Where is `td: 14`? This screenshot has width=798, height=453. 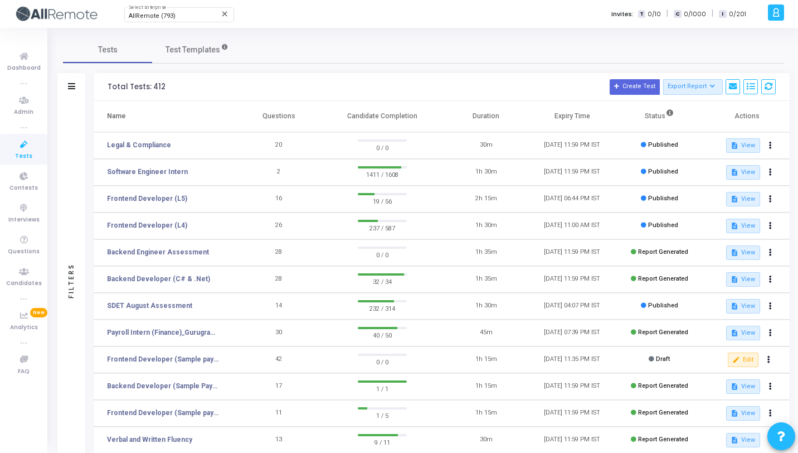 td: 14 is located at coordinates (279, 306).